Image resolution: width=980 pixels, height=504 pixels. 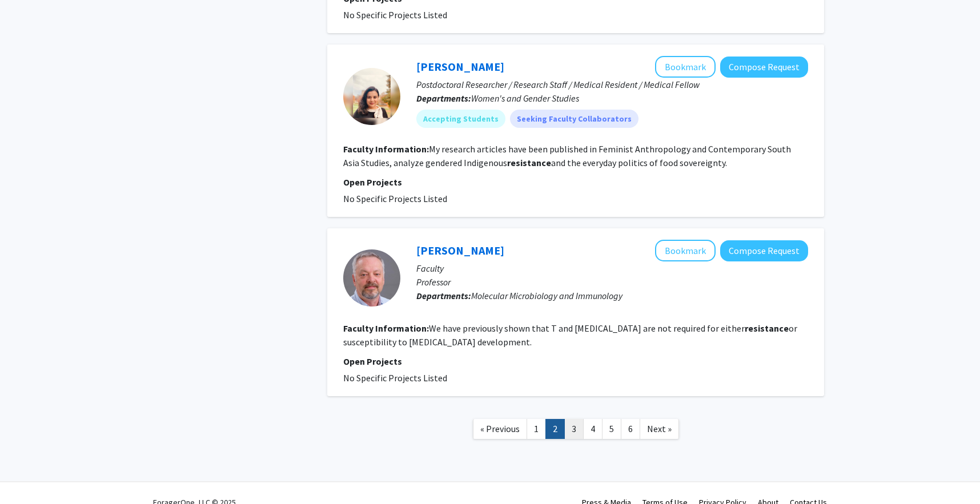 What do you see at coordinates (764, 67) in the screenshot?
I see `button: Compose Request to Pallavi Raonka` at bounding box center [764, 67].